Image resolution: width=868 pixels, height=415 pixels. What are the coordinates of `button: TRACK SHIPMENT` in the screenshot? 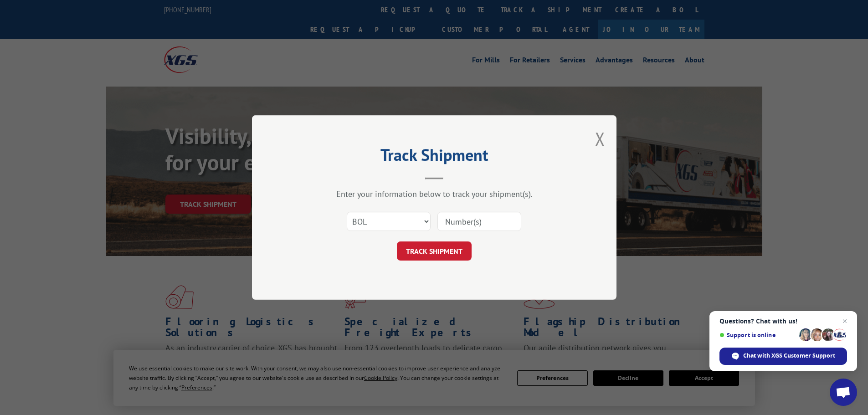 It's located at (434, 251).